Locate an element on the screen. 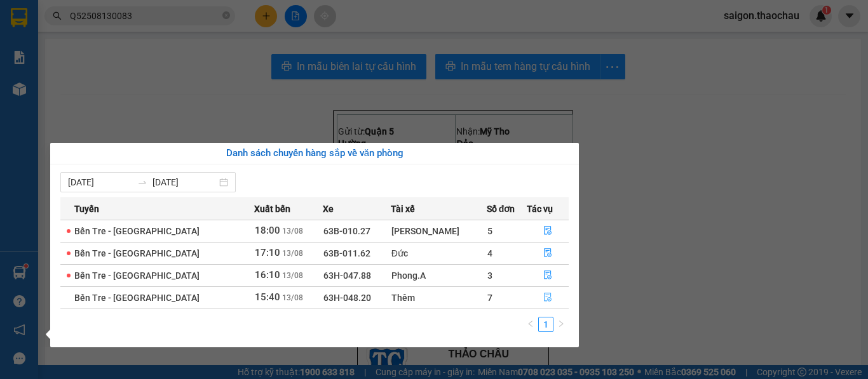  span: 3 is located at coordinates (490, 275).